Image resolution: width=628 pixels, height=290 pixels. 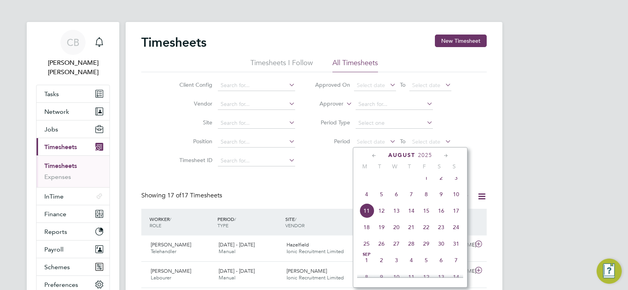 I want to click on a: Tasks, so click(x=73, y=94).